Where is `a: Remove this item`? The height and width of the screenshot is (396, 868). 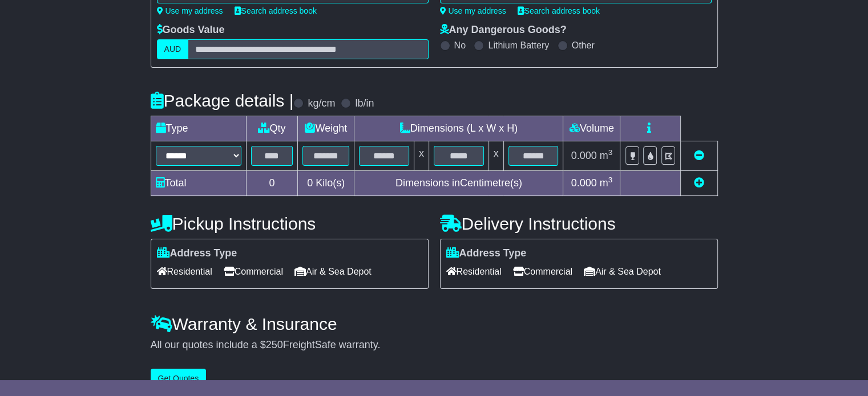 a: Remove this item is located at coordinates (699, 156).